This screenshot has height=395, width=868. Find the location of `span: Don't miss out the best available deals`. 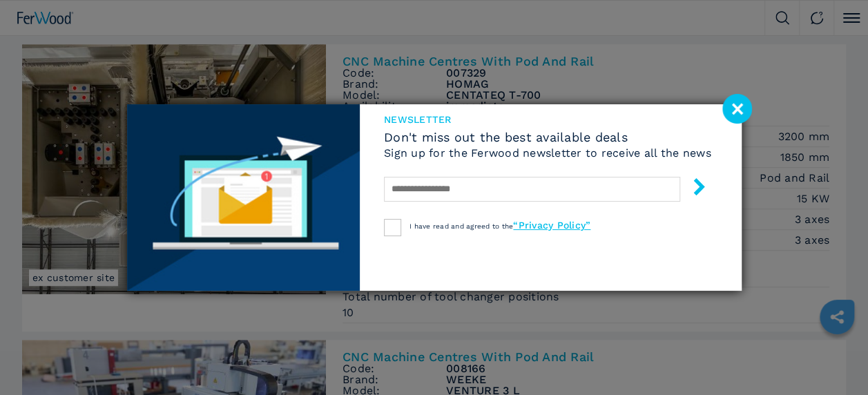

span: Don't miss out the best available deals is located at coordinates (548, 137).